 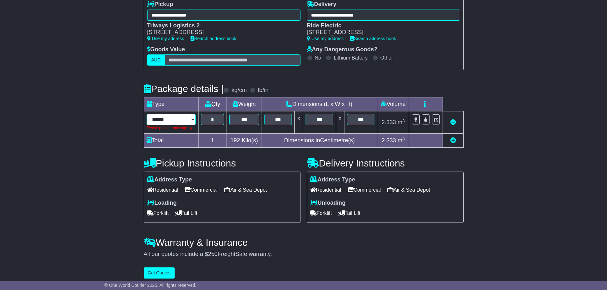 What do you see at coordinates (239, 91) in the screenshot?
I see `label: kg/cm` at bounding box center [239, 91].